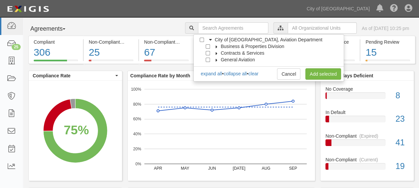 The width and height of the screenshot is (419, 188). What do you see at coordinates (254, 74) in the screenshot?
I see `a: clear` at bounding box center [254, 74].